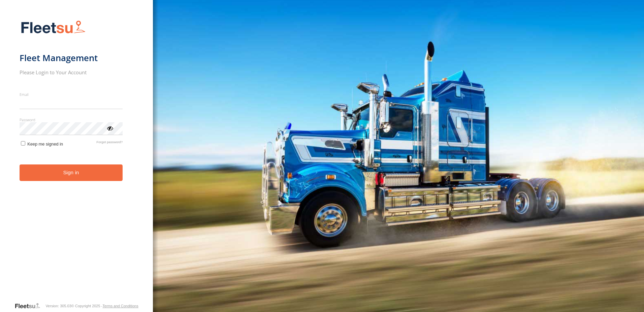  I want to click on img: Fleetsu, so click(53, 27).